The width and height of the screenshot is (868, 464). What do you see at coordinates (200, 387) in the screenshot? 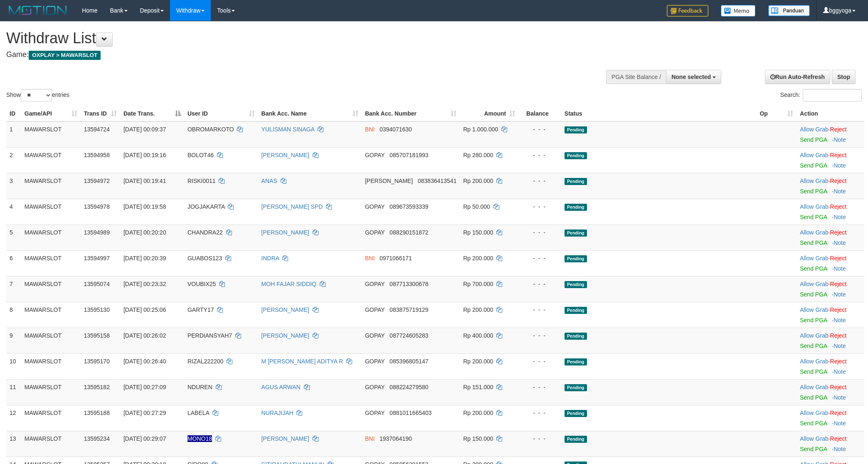
I see `span: NDUREN` at bounding box center [200, 387].